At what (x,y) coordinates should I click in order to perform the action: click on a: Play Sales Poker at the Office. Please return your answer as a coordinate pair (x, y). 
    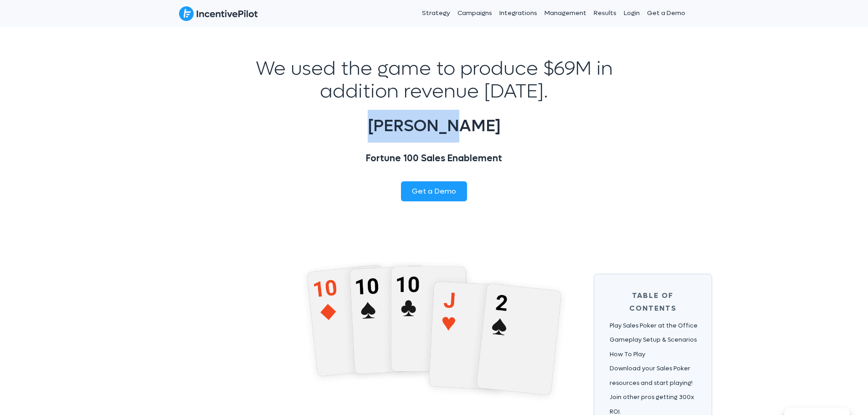
    Looking at the image, I should click on (653, 326).